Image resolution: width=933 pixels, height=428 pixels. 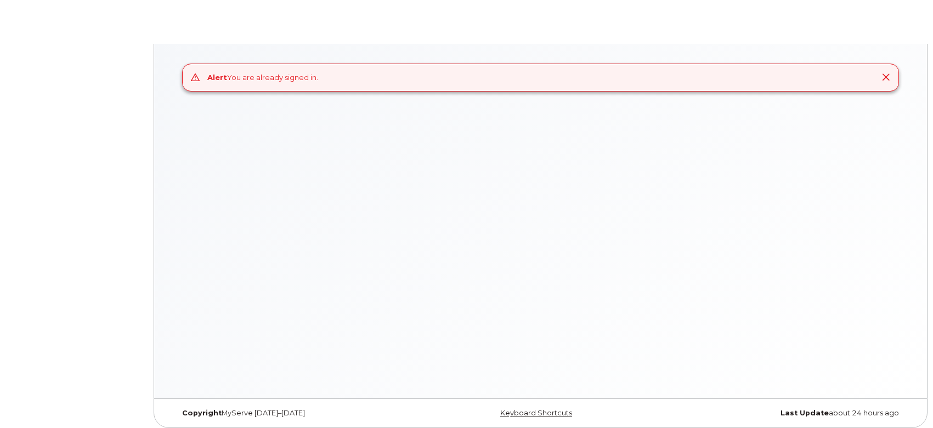 I want to click on strong: Copyright, so click(x=202, y=413).